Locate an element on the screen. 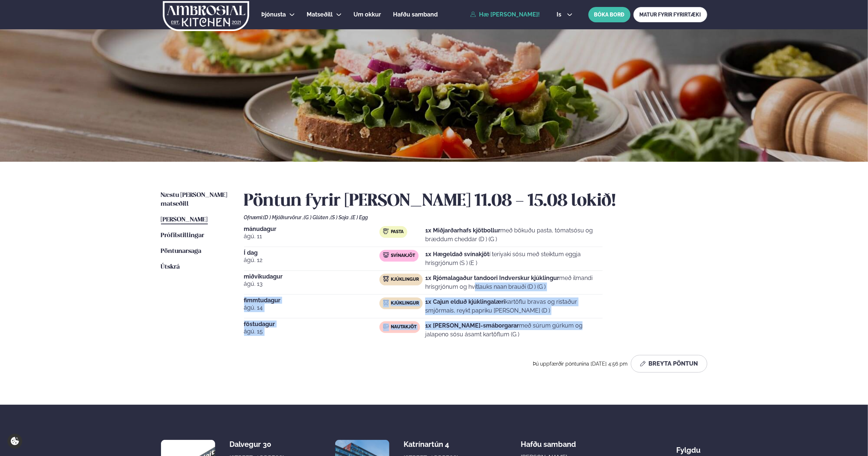 This screenshot has height=456, width=868. span: mánudagur is located at coordinates (312, 229).